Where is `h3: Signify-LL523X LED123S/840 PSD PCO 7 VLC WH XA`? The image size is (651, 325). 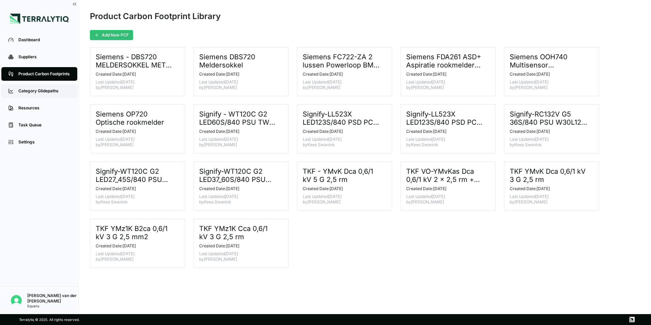
h3: Signify-LL523X LED123S/840 PSD PCO 7 VLC WH XA is located at coordinates (342, 118).